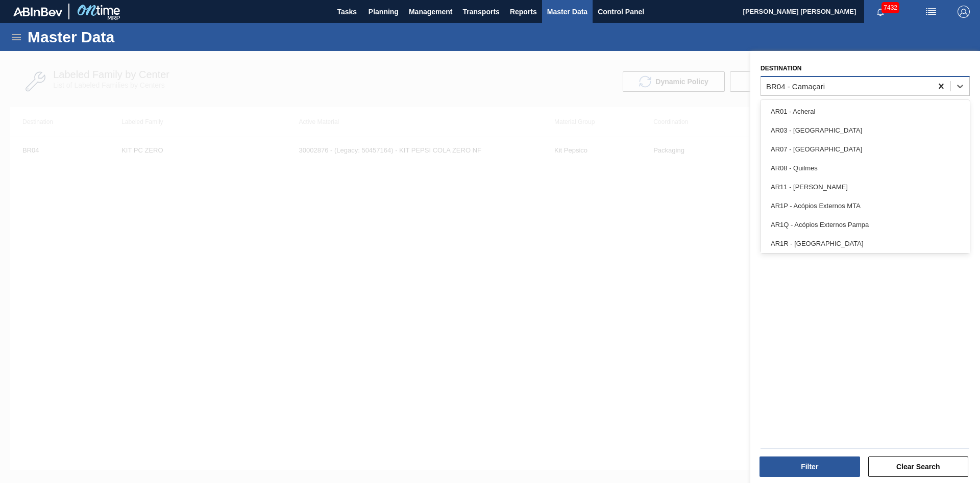  What do you see at coordinates (567, 12) in the screenshot?
I see `span: Master Data` at bounding box center [567, 12].